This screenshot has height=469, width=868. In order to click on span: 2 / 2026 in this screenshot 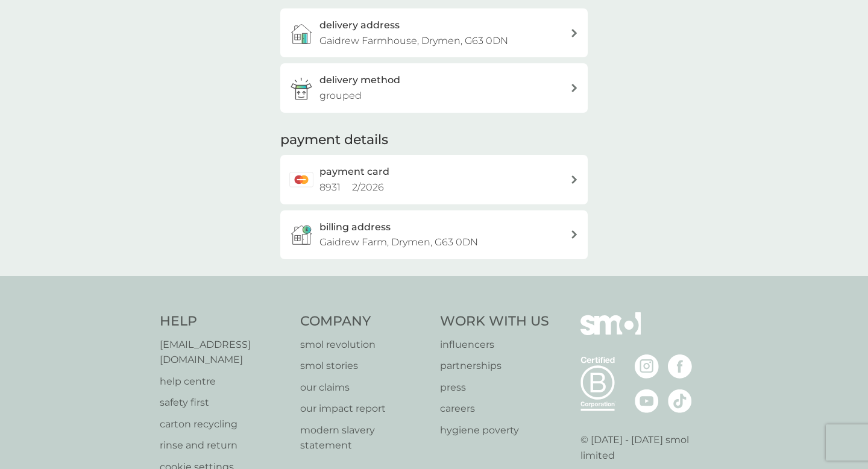, I will do `click(368, 186)`.